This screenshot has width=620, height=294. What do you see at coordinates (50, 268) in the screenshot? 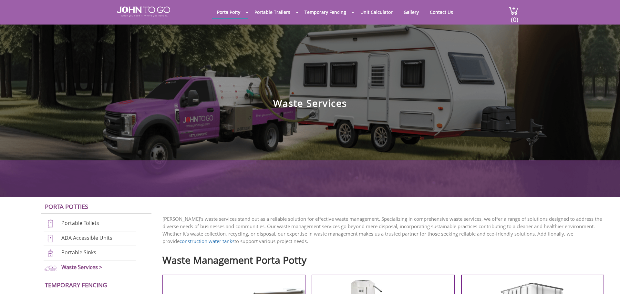
I see `img: waste-services-new.png` at bounding box center [50, 268].